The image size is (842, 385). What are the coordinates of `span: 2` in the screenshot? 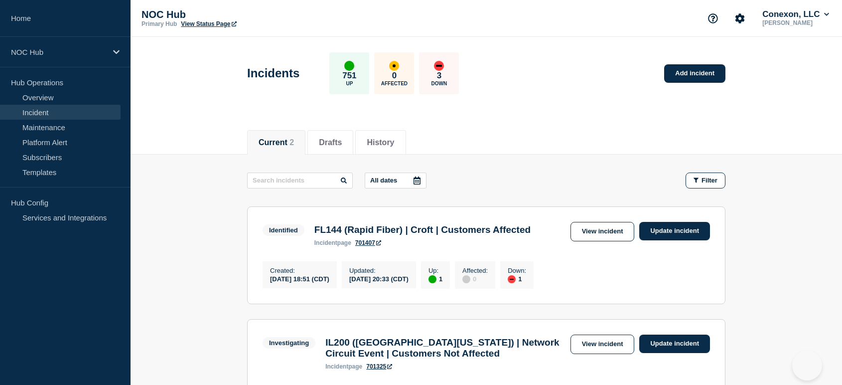 It's located at (292, 142).